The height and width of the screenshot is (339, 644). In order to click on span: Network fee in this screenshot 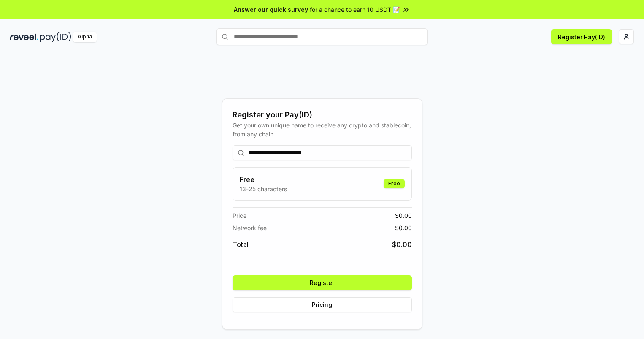, I will do `click(249, 228)`.